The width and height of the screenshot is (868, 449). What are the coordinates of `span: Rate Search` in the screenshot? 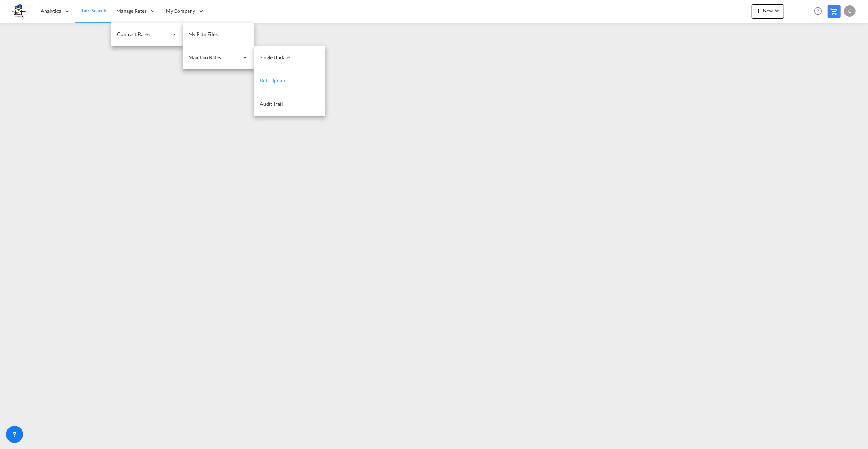 It's located at (93, 10).